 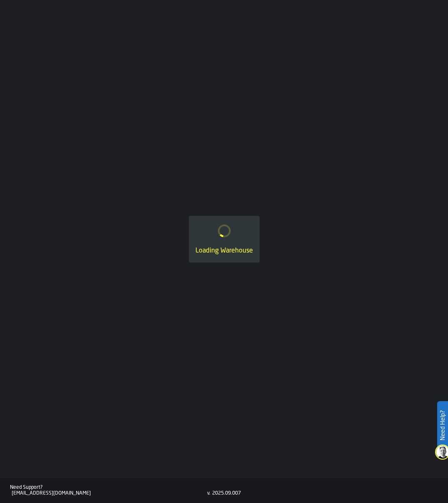 What do you see at coordinates (108, 487) in the screenshot?
I see `div: Need Support?` at bounding box center [108, 487].